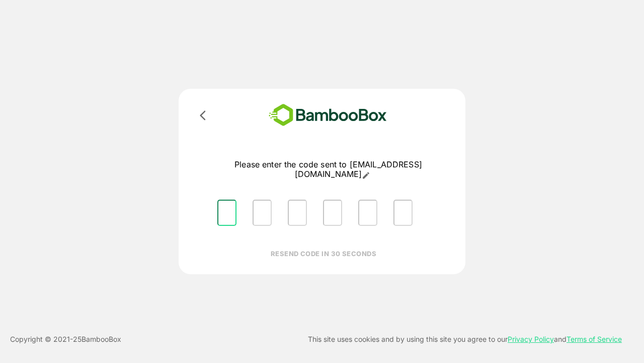 Image resolution: width=644 pixels, height=363 pixels. What do you see at coordinates (594, 339) in the screenshot?
I see `a: Terms of Service` at bounding box center [594, 339].